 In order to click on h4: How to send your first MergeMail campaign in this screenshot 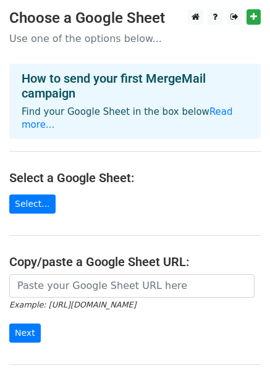, I will do `click(134, 86)`.